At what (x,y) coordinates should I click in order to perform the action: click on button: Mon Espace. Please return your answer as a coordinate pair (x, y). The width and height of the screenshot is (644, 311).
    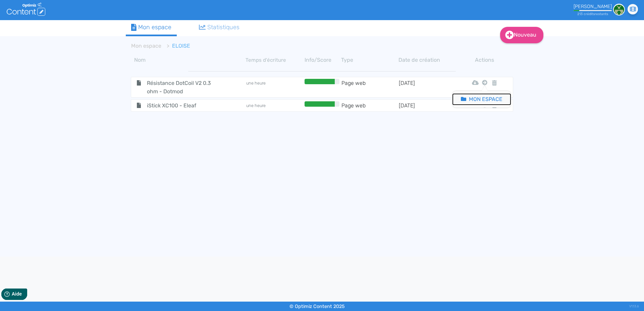
    Looking at the image, I should click on (482, 99).